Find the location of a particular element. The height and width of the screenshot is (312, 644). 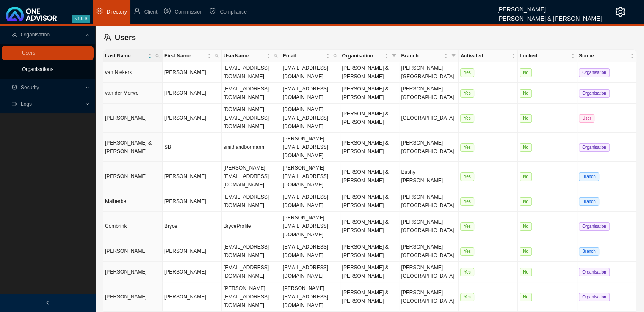

span: UserName is located at coordinates (244, 56).